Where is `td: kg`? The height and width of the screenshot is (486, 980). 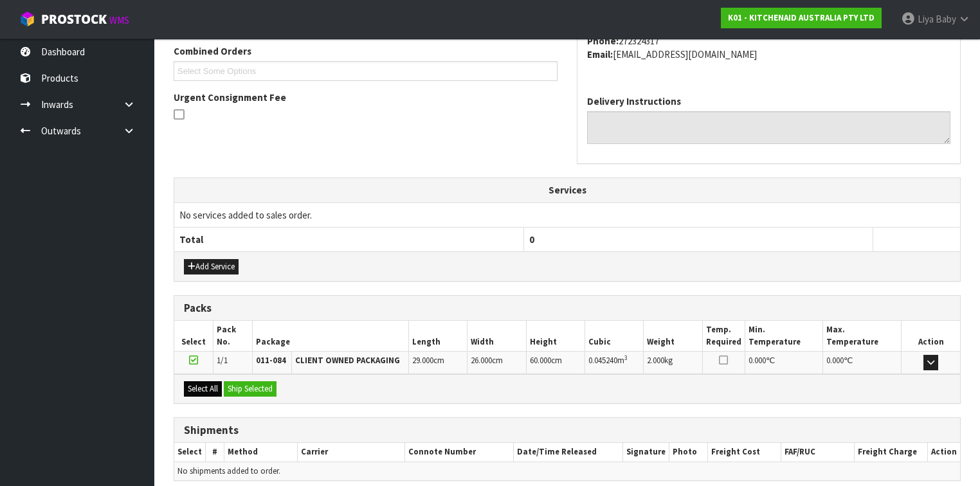 td: kg is located at coordinates (672, 362).